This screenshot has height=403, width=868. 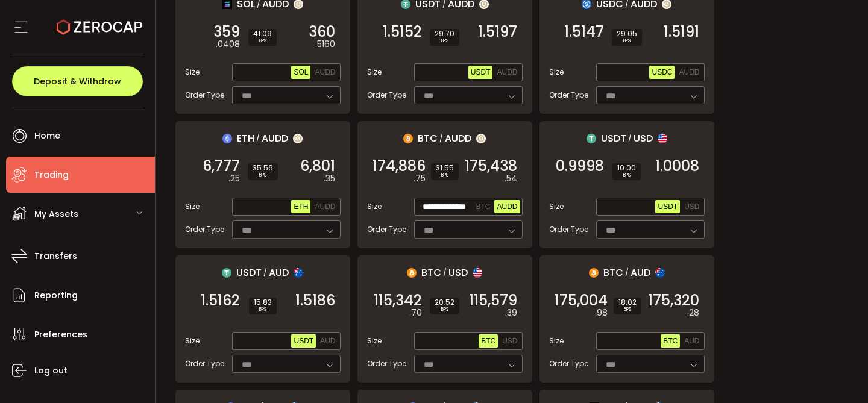 What do you see at coordinates (61, 334) in the screenshot?
I see `span: Preferences` at bounding box center [61, 334].